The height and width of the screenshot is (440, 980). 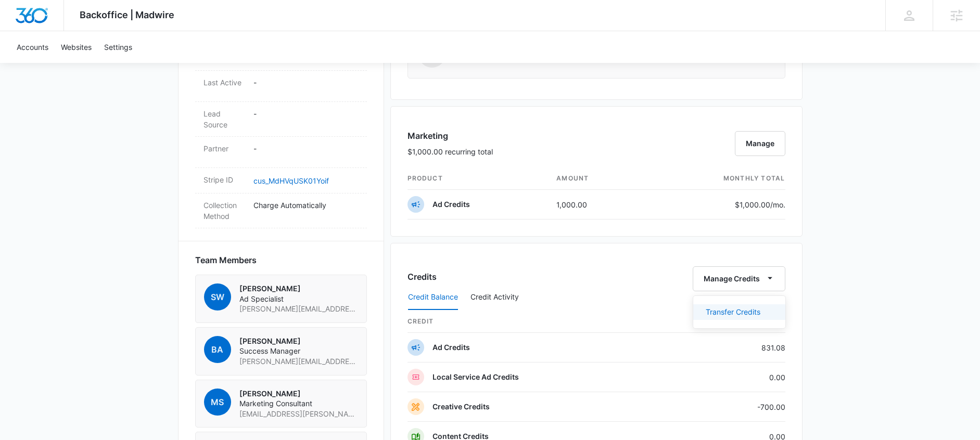 I want to click on a: Websites, so click(x=76, y=47).